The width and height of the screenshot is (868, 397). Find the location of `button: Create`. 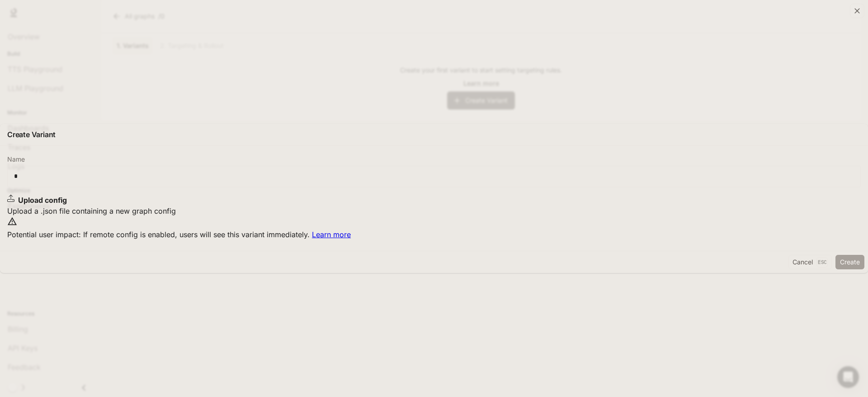

button: Create is located at coordinates (850, 262).